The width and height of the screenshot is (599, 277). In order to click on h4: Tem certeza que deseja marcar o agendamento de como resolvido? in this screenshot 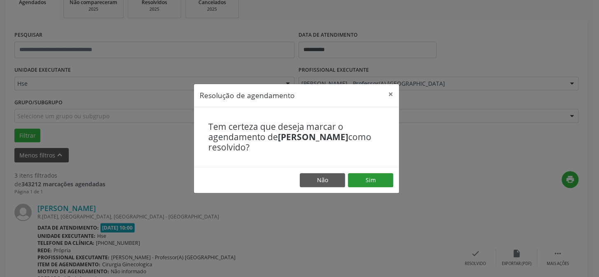, I will do `click(296, 137)`.